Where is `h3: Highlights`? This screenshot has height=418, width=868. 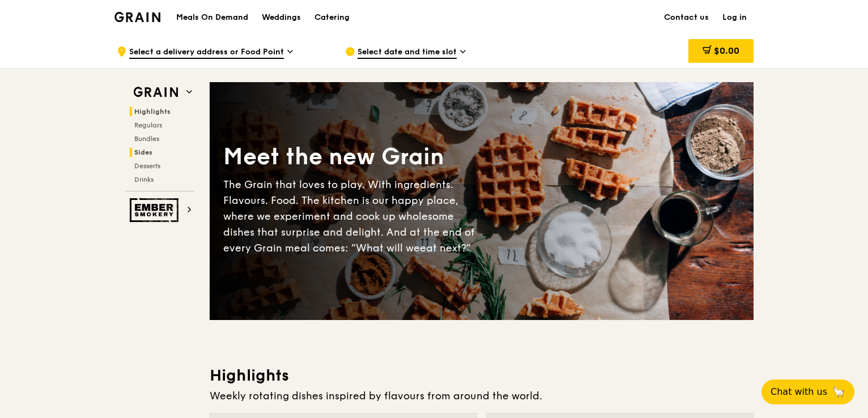
h3: Highlights is located at coordinates (481, 376).